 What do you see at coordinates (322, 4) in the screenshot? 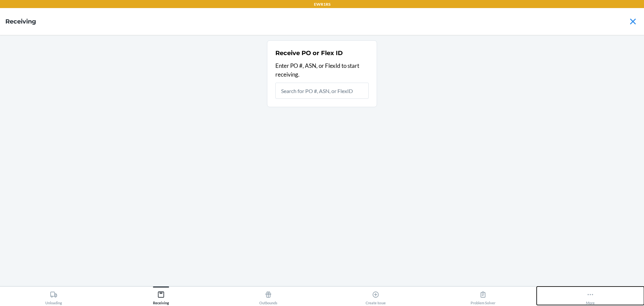
I see `p: EWR1RS` at bounding box center [322, 4].